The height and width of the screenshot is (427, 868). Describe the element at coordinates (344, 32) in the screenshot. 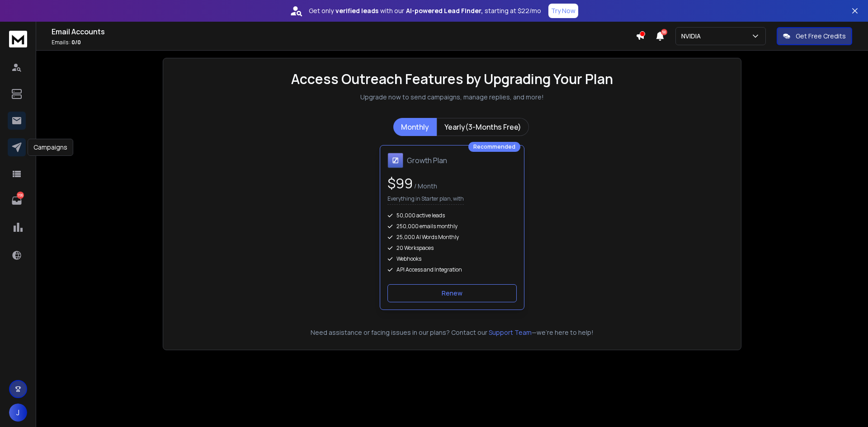

I see `h1: Email Accounts` at that location.